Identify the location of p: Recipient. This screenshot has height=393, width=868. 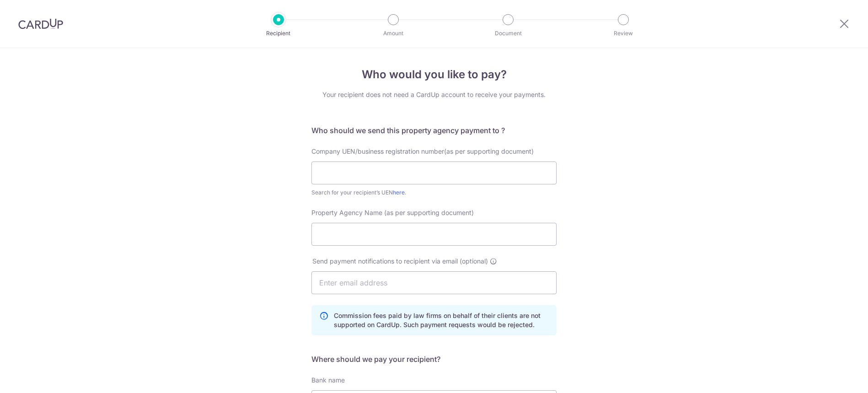
(278, 33).